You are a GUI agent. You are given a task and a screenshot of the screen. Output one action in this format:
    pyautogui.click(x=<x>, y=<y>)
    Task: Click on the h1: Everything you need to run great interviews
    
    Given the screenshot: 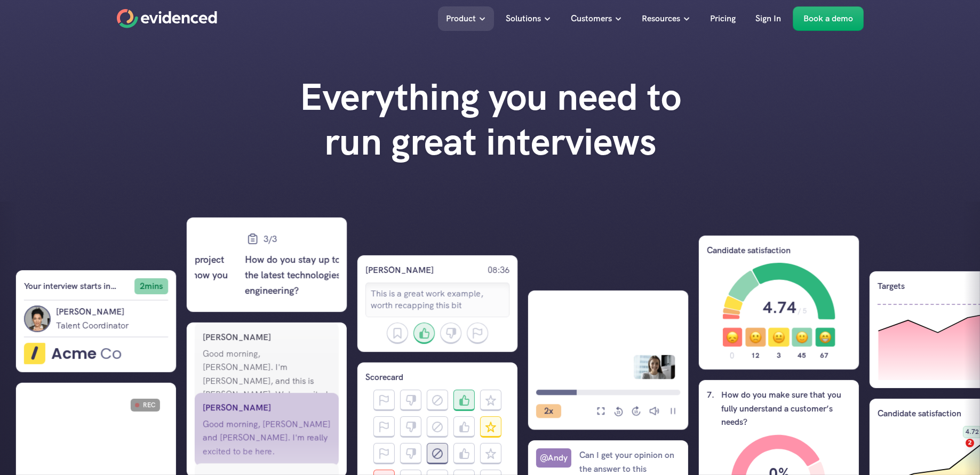 What is the action you would take?
    pyautogui.click(x=491, y=120)
    